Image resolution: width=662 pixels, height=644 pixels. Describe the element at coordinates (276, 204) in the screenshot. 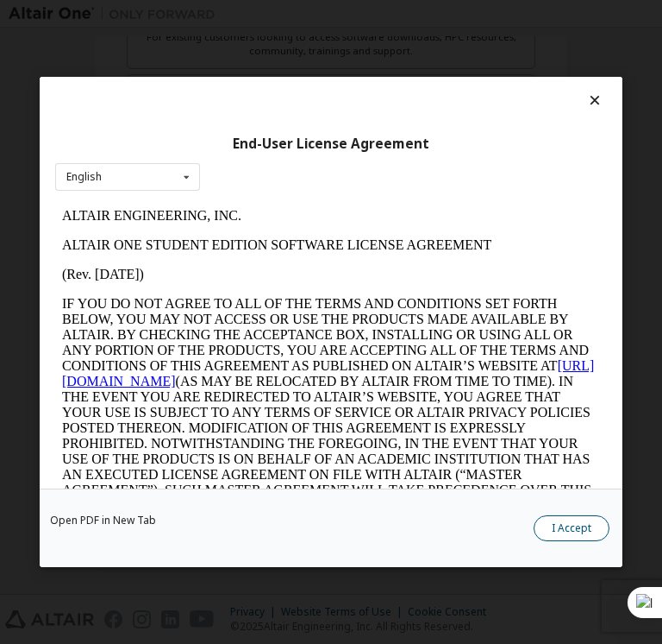

I see `p: IF YOU DO NOT AGREE TO ALL OF THE TERMS AND CONDITIONS SET FORTH BELOW, YOU MAY NOT ACCESS OR USE...` at that location.